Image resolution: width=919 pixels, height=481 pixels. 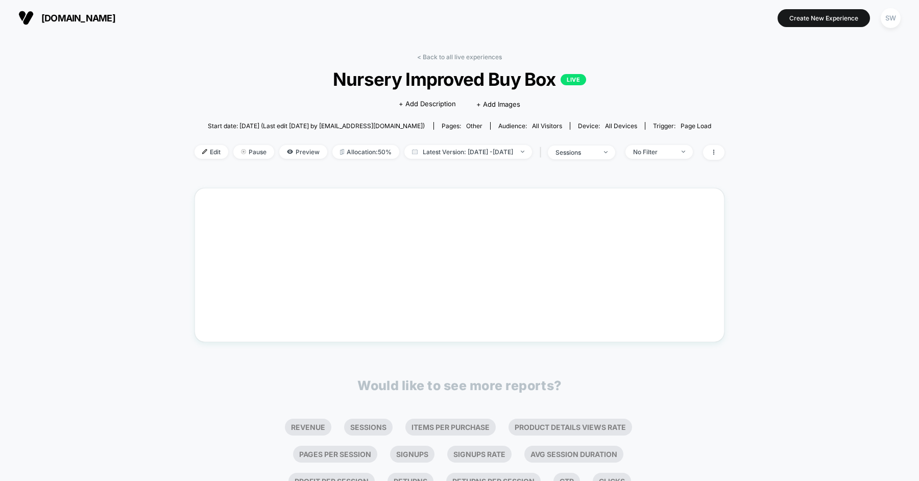 I want to click on div: Trigger:, so click(x=682, y=126).